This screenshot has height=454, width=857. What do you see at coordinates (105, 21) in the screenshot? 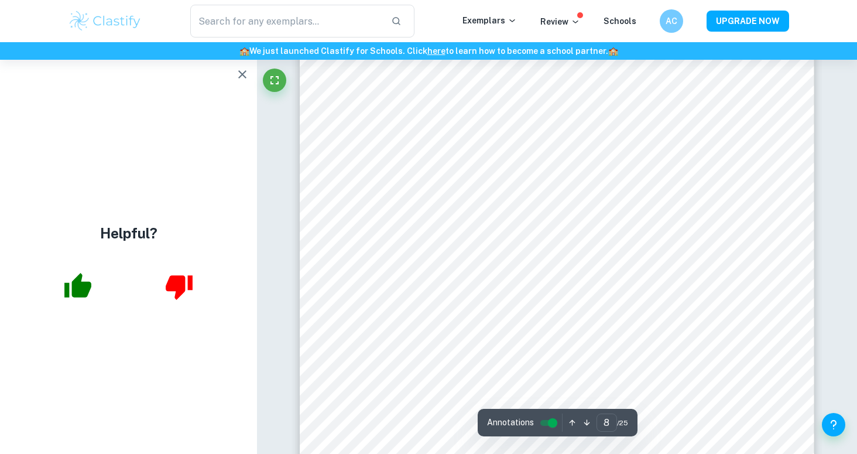
I see `img: Clastify logo` at bounding box center [105, 21].